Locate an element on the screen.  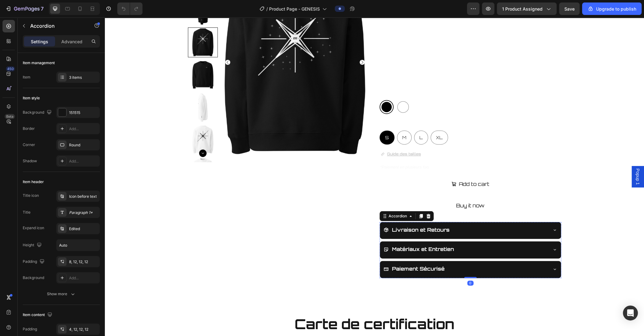
p: Advanced is located at coordinates (72, 42).